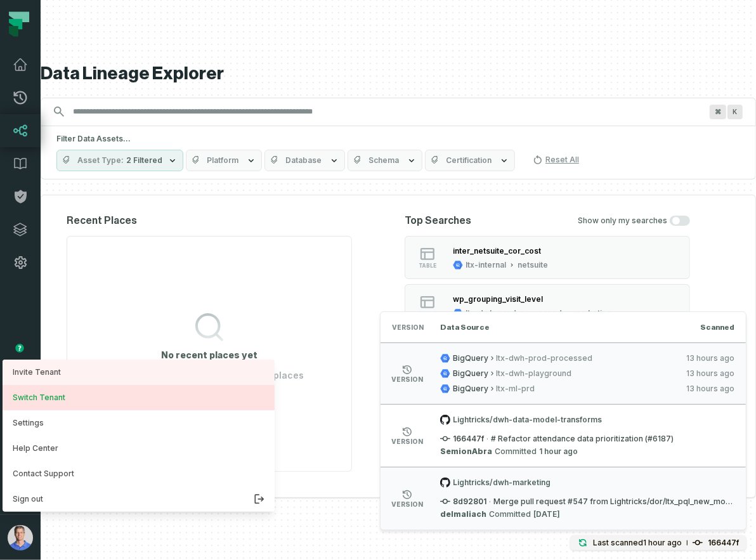  What do you see at coordinates (407, 328) in the screenshot?
I see `span: Version` at bounding box center [407, 328].